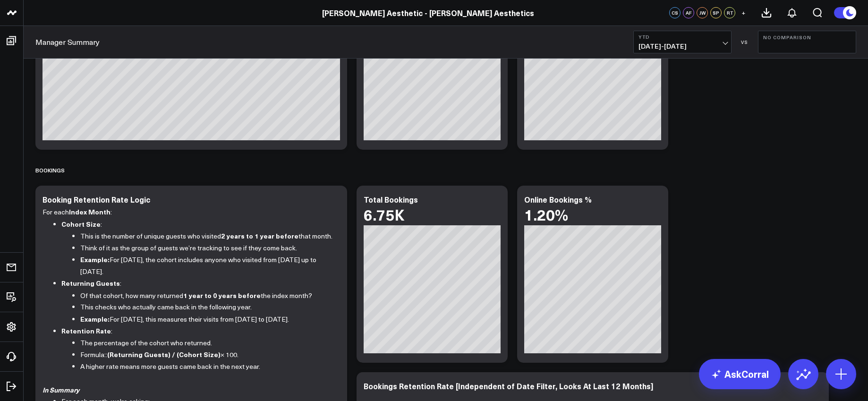 This screenshot has width=868, height=401. What do you see at coordinates (67, 42) in the screenshot?
I see `a: Manager Summary` at bounding box center [67, 42].